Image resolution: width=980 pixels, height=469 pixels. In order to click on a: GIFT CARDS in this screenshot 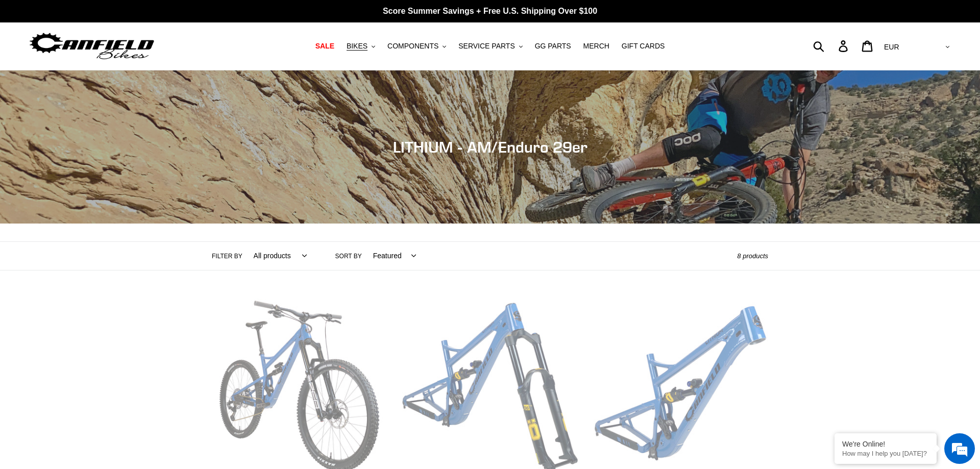, I will do `click(643, 46)`.